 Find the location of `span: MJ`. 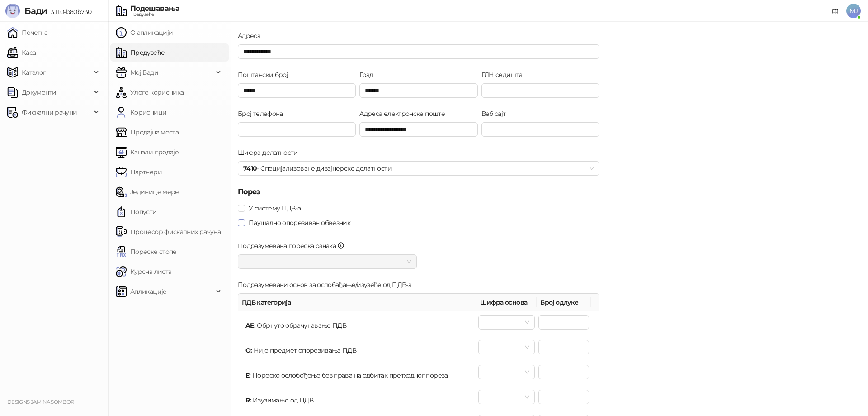

span: MJ is located at coordinates (854, 11).